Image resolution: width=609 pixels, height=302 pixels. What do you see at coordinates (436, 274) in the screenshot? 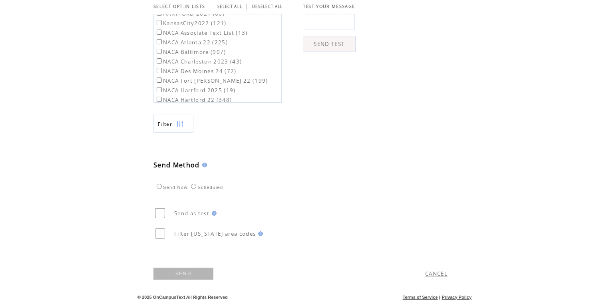
I see `a: CANCEL` at bounding box center [436, 274].